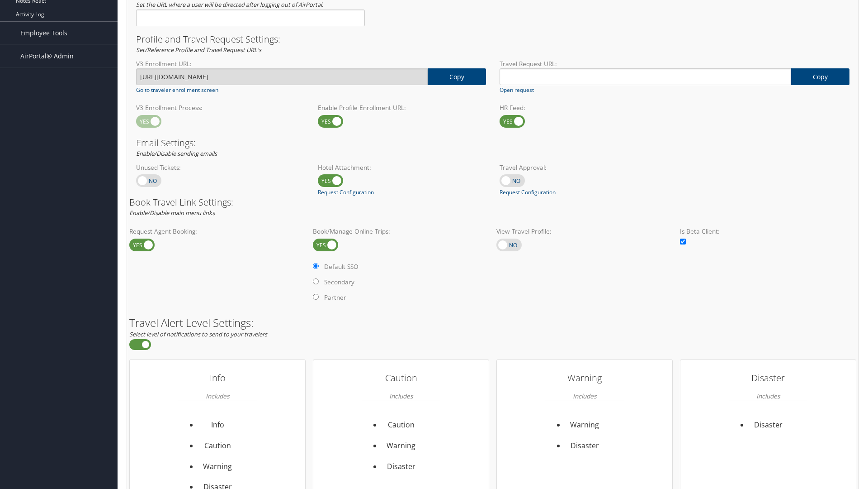 This screenshot has width=868, height=489. I want to click on h3: Info, so click(217, 378).